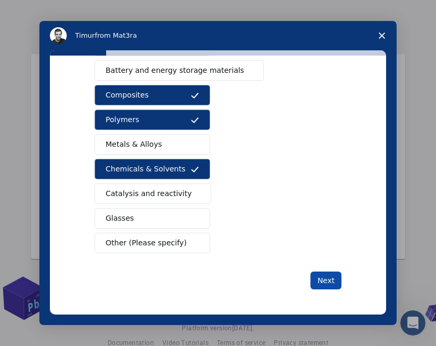  What do you see at coordinates (179, 70) in the screenshot?
I see `button: Battery and energy storage materials` at bounding box center [179, 70].